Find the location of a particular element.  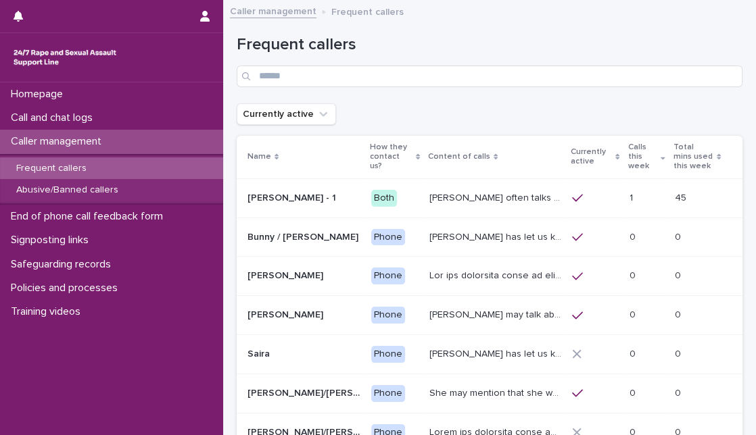

p: Saira is located at coordinates (260, 353).